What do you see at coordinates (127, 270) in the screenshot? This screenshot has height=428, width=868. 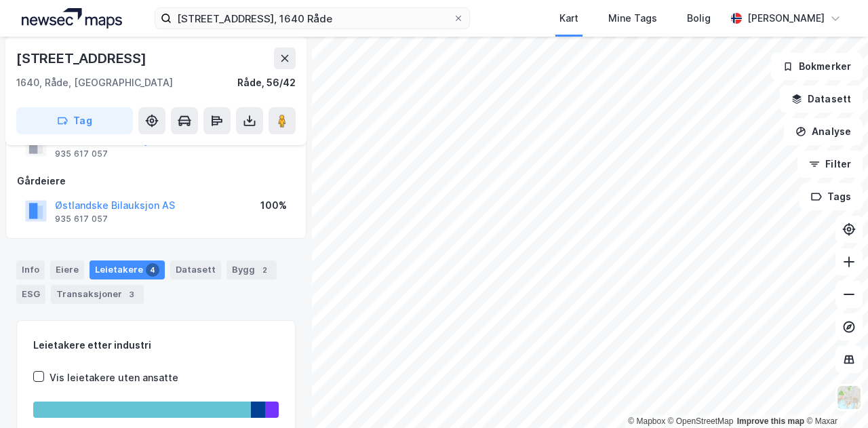 I see `div: Leietakere` at bounding box center [127, 270].